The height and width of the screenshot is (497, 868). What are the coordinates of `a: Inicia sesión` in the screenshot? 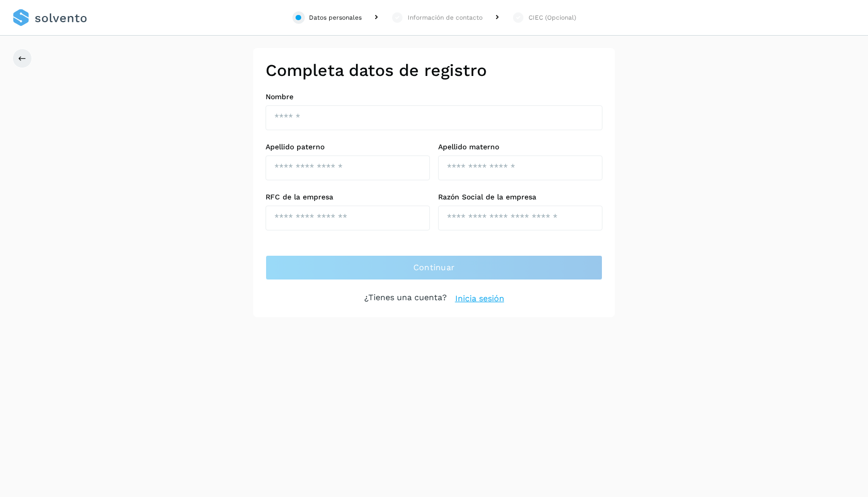 It's located at (479, 299).